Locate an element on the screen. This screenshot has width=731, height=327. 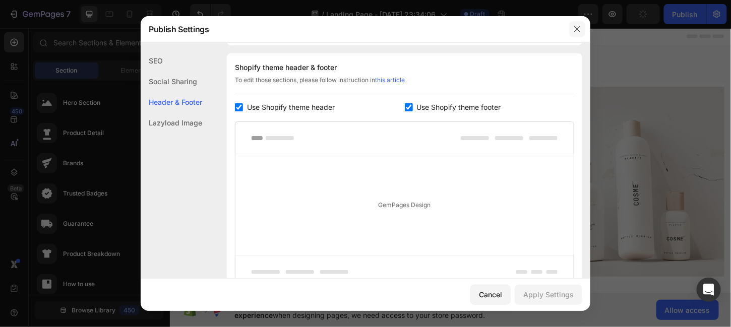
span: Use Shopify theme header is located at coordinates (291, 107).